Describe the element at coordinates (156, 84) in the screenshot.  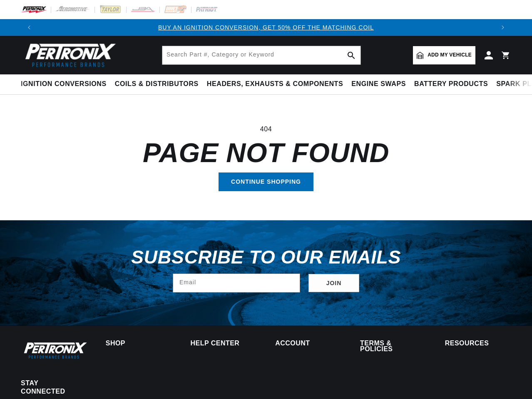
I see `span: Coils & Distributors` at that location.